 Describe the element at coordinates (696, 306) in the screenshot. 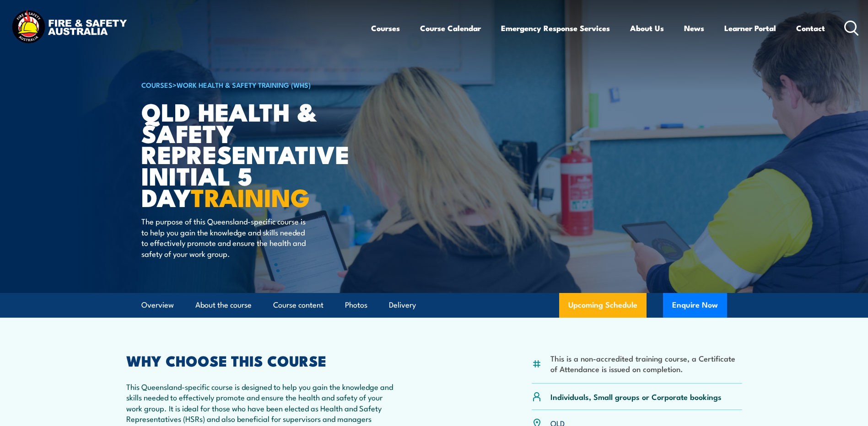

I see `button: Enquire Now` at that location.